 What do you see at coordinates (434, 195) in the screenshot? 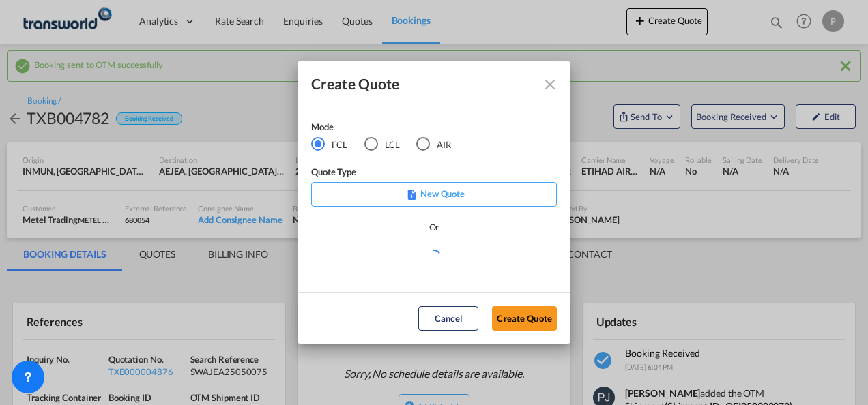
I see `div: New Quote` at bounding box center [434, 195].